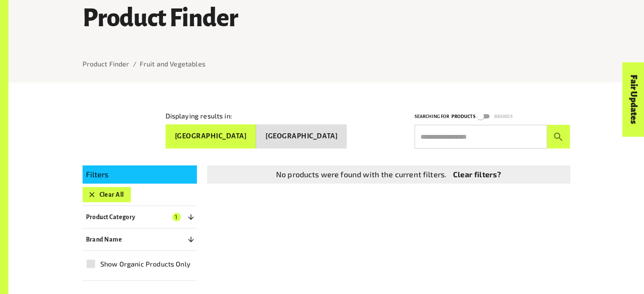 The width and height of the screenshot is (644, 294). I want to click on p: Displaying results in:, so click(198, 116).